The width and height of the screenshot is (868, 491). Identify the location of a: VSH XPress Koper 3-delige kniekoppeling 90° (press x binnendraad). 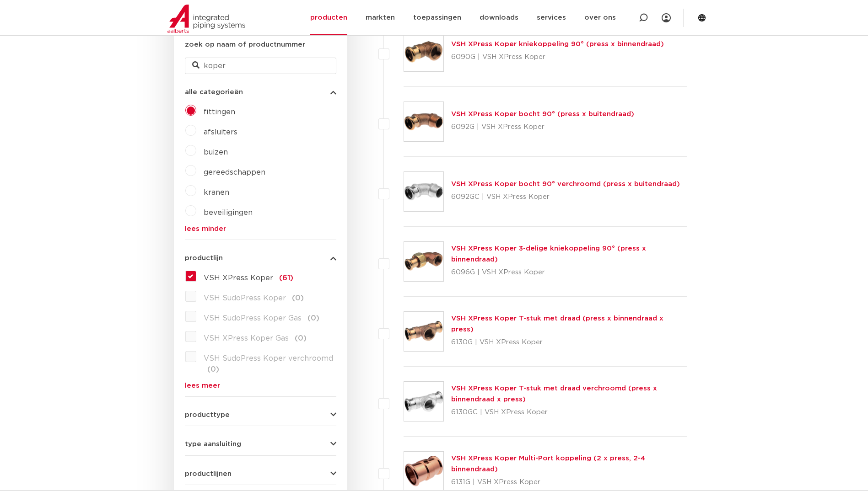
(549, 254).